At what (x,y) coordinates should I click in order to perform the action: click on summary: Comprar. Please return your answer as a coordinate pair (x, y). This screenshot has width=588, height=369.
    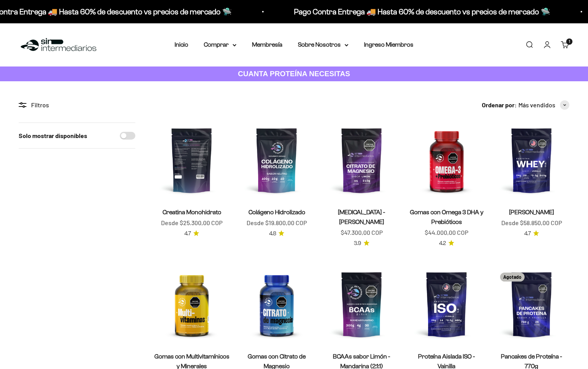
    Looking at the image, I should click on (220, 45).